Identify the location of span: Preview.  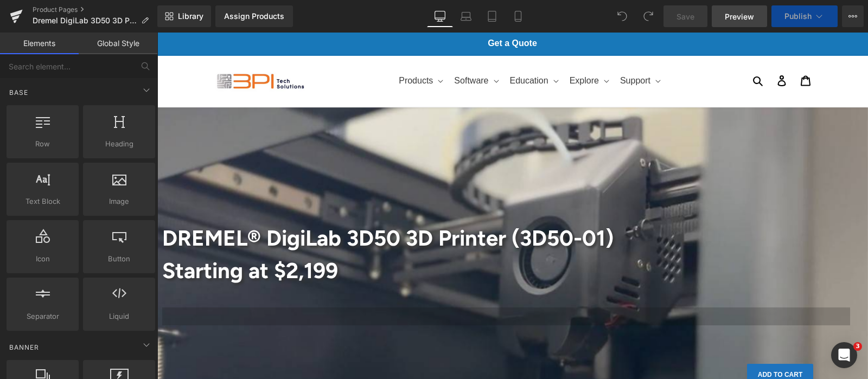
(739, 17).